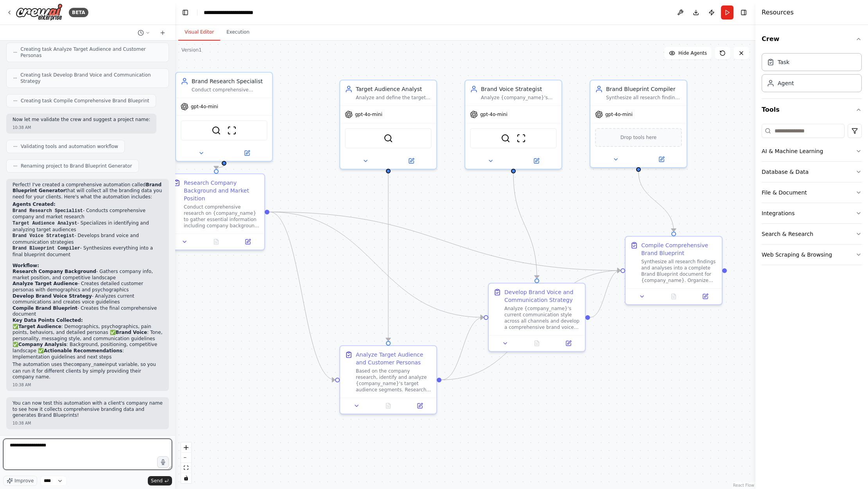 Image resolution: width=868 pixels, height=489 pixels. Describe the element at coordinates (394, 380) in the screenshot. I see `div: Based on the company research, identify and analyze {company_name}'s target audience segments. Re...` at that location.